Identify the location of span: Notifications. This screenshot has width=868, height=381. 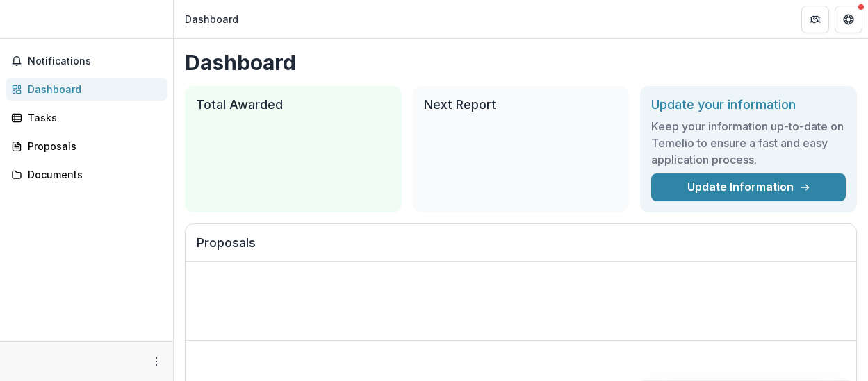
(94, 61).